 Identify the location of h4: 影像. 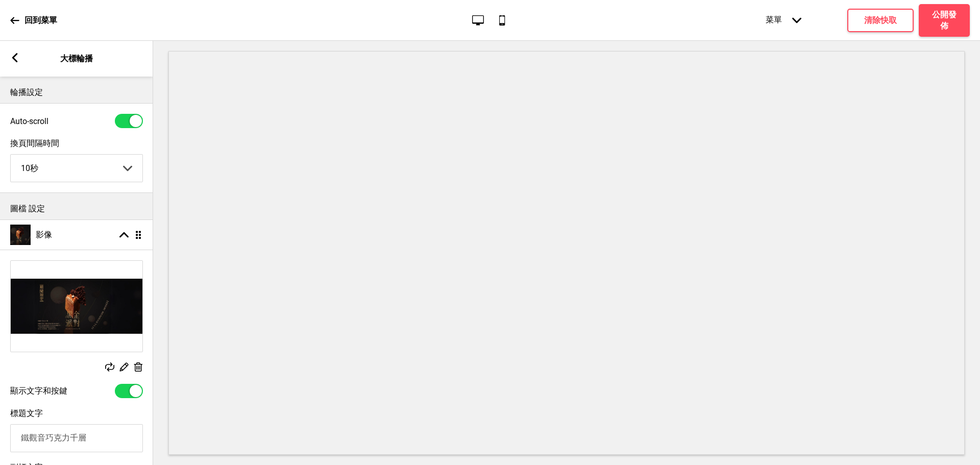
(44, 235).